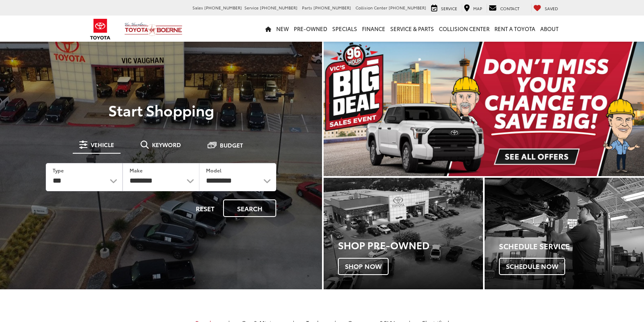  What do you see at coordinates (231, 145) in the screenshot?
I see `span: Budget` at bounding box center [231, 145].